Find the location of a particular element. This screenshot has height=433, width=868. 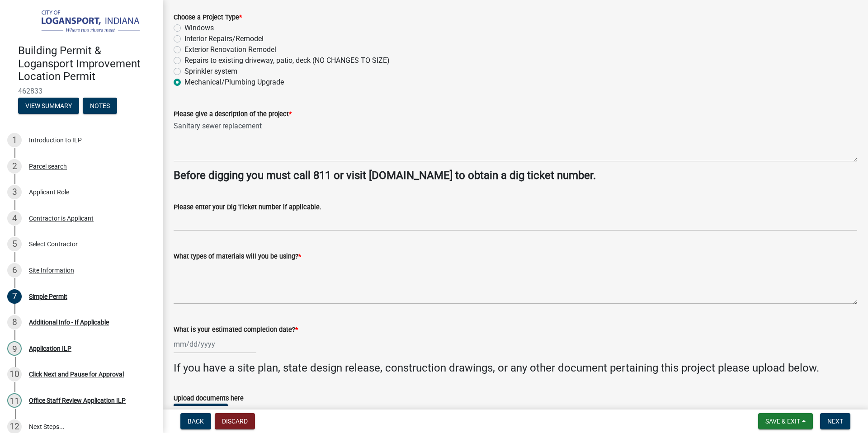

div: Additional Info - If Applicable is located at coordinates (69, 322).